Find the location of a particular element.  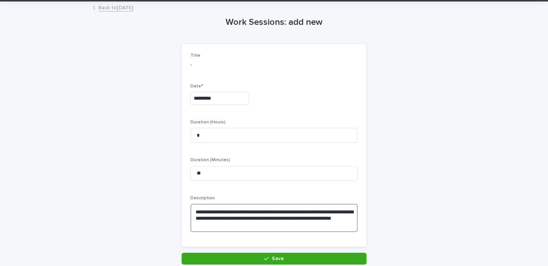

span: Duration (Minutes) is located at coordinates (210, 160).